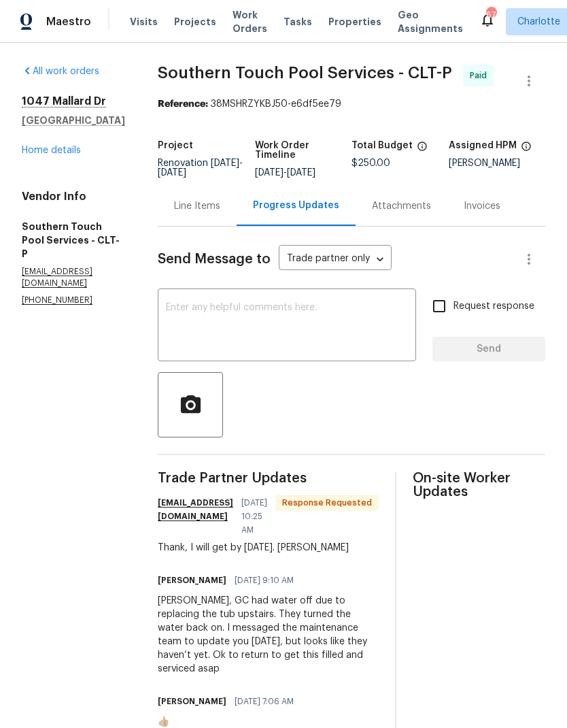 This screenshot has width=567, height=728. I want to click on span: Response Requested, so click(327, 503).